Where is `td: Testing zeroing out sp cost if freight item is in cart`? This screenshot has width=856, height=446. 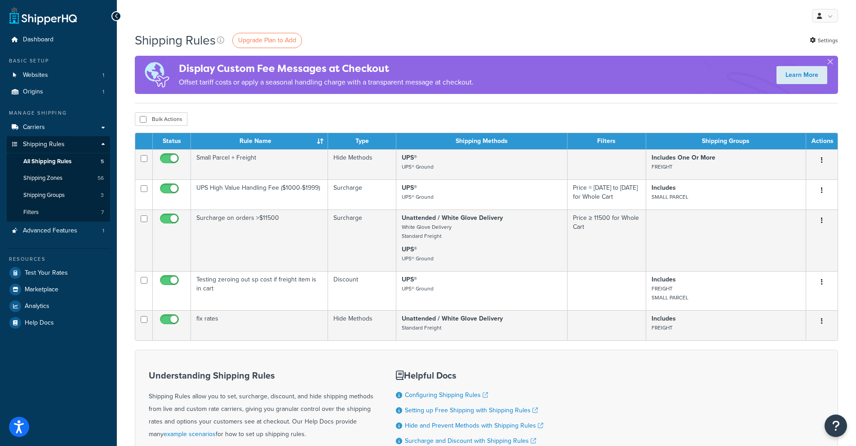
td: Testing zeroing out sp cost if freight item is in cart is located at coordinates (259, 290).